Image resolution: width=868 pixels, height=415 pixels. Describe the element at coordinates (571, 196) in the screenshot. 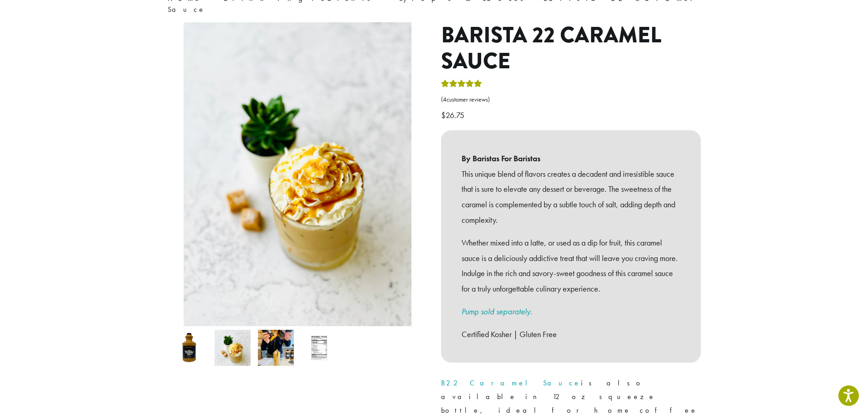

I see `p: This unique blend of flavors creates a decadent and irresistible sauce that is sure to elevate an...` at that location.